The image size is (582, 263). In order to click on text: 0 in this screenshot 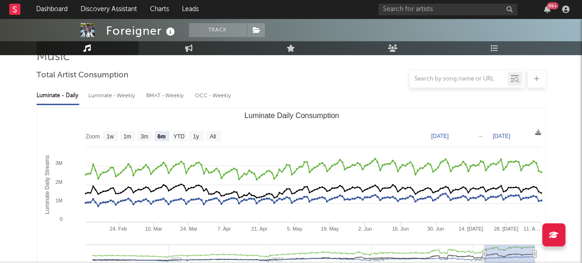, I will do `click(61, 219)`.